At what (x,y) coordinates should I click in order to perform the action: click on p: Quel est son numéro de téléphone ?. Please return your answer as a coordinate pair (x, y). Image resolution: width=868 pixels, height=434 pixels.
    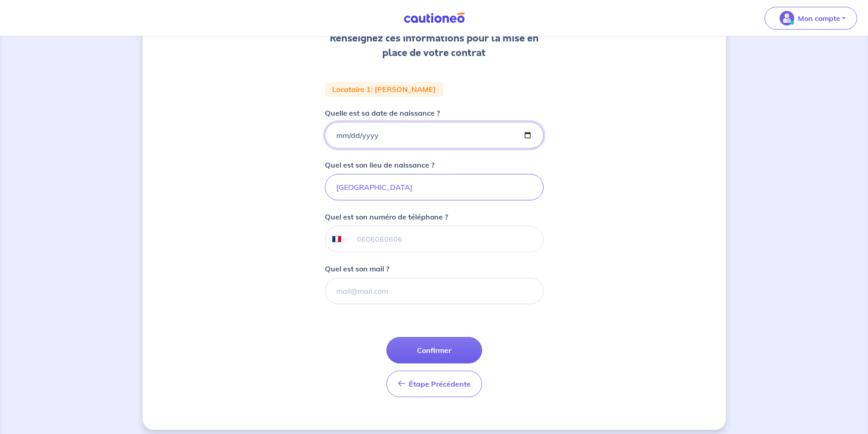
    Looking at the image, I should click on (387, 217).